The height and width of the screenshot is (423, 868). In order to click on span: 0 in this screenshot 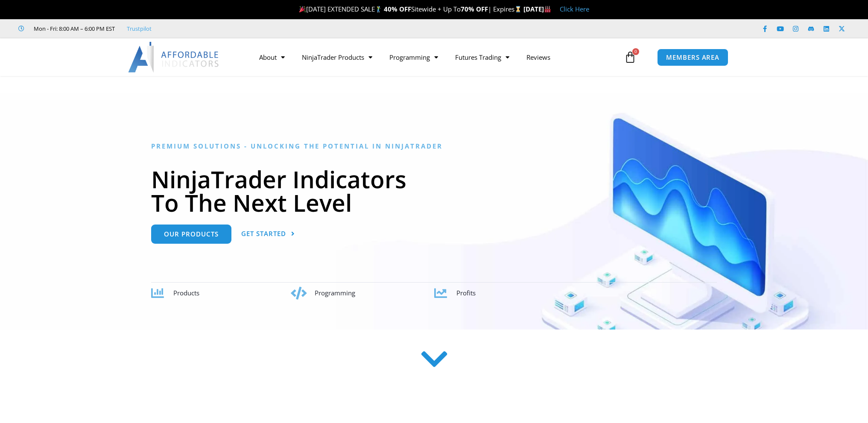, I will do `click(636, 52)`.